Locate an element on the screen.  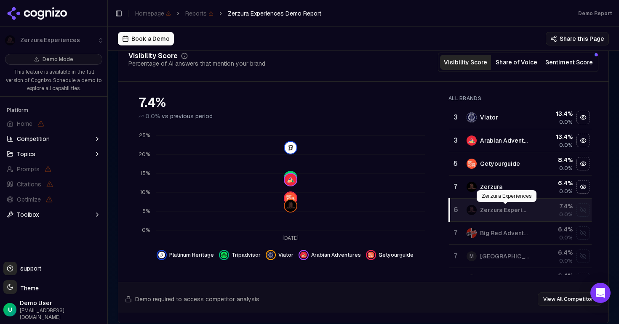
button: Competition is located at coordinates (53, 139).